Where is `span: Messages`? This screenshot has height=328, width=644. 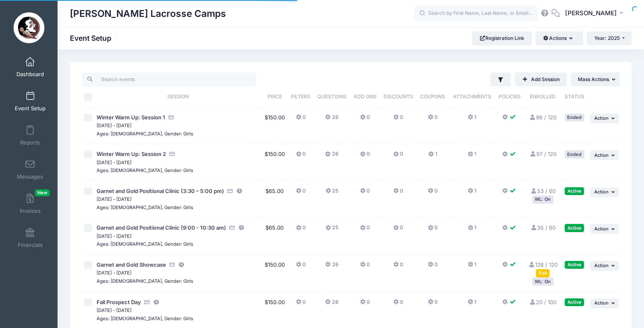 span: Messages is located at coordinates (30, 176).